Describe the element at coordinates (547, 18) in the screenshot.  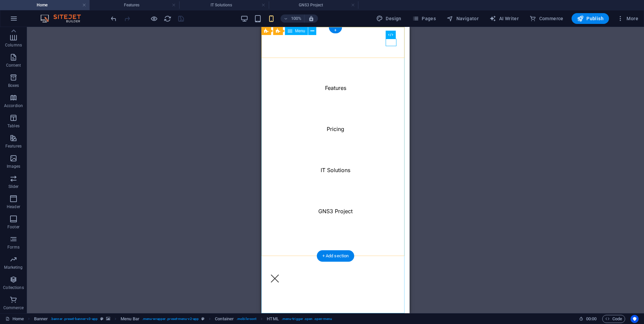
I see `button: Commerce` at that location.